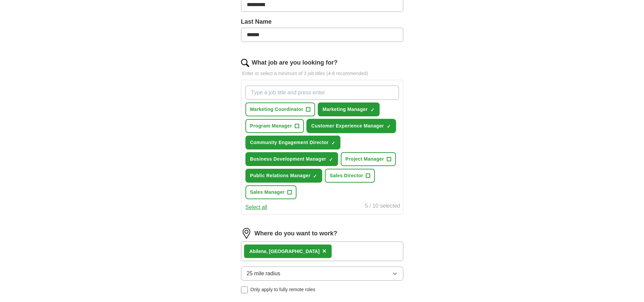 This screenshot has height=302, width=644. What do you see at coordinates (322, 22) in the screenshot?
I see `label: Last Name` at bounding box center [322, 22].